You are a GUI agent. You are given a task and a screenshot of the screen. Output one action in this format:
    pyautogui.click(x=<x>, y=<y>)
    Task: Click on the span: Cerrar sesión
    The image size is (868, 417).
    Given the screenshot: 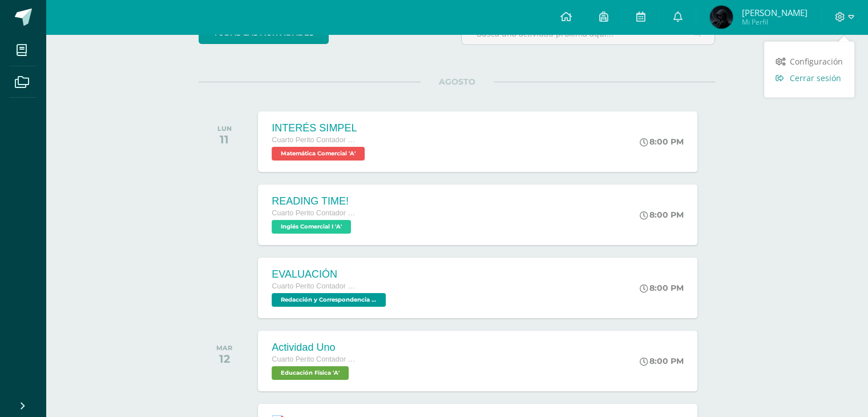 What is the action you would take?
    pyautogui.click(x=816, y=77)
    